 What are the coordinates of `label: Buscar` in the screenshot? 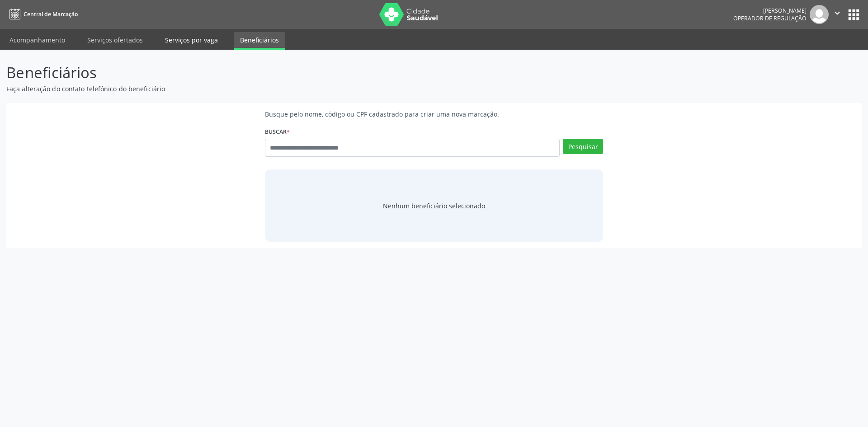 It's located at (277, 132).